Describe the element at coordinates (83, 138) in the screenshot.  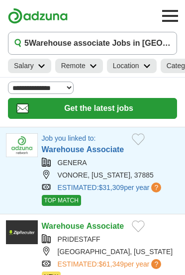
I see `p: Job you linked to:` at that location.